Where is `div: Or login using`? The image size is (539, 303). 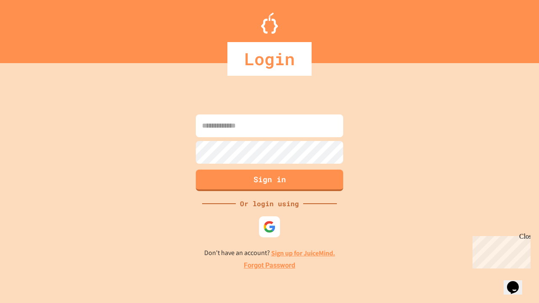 div: Or login using is located at coordinates (270, 204).